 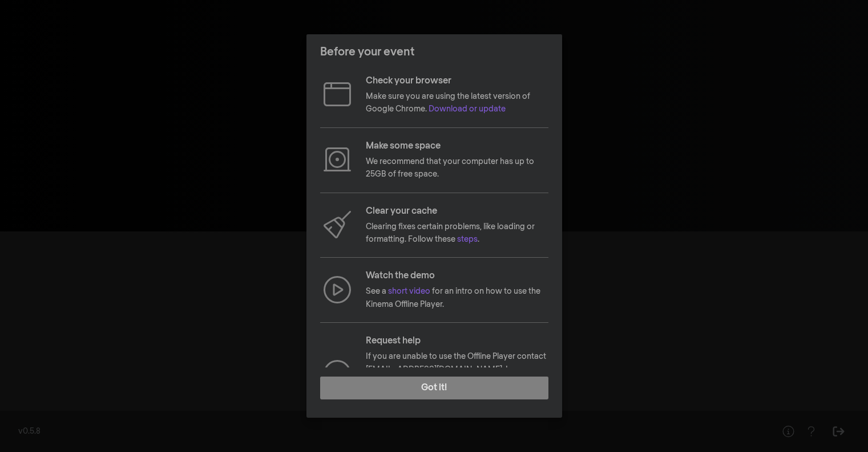 What do you see at coordinates (457, 233) in the screenshot?
I see `p: Clearing fixes certain problems, like loading or formatting. Follow these .` at bounding box center [457, 233].